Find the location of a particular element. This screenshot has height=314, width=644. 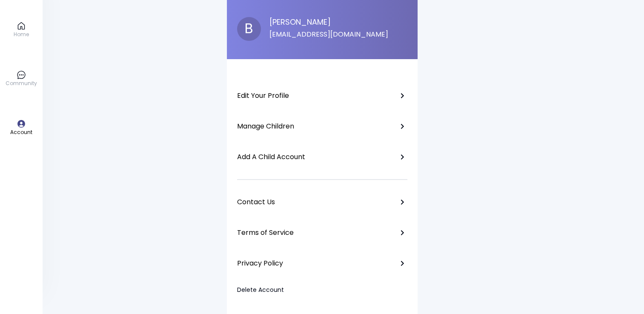

p: Home is located at coordinates (22, 34).